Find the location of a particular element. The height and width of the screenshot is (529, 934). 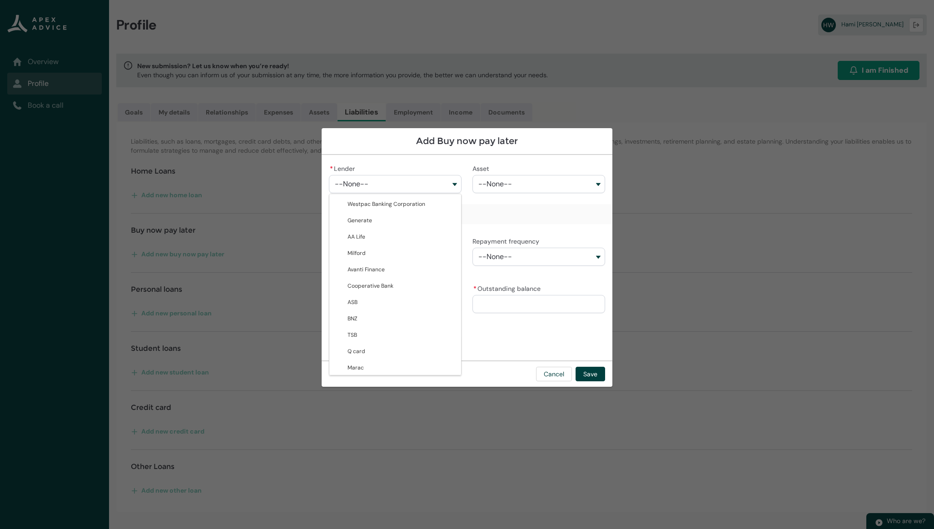

span: TSB is located at coordinates (352, 335).